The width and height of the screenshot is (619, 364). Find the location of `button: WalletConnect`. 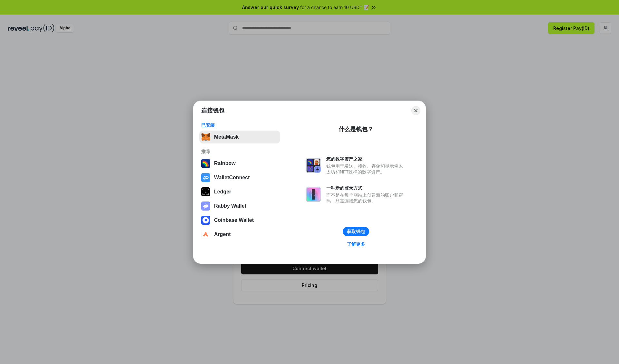

button: WalletConnect is located at coordinates (240, 178).